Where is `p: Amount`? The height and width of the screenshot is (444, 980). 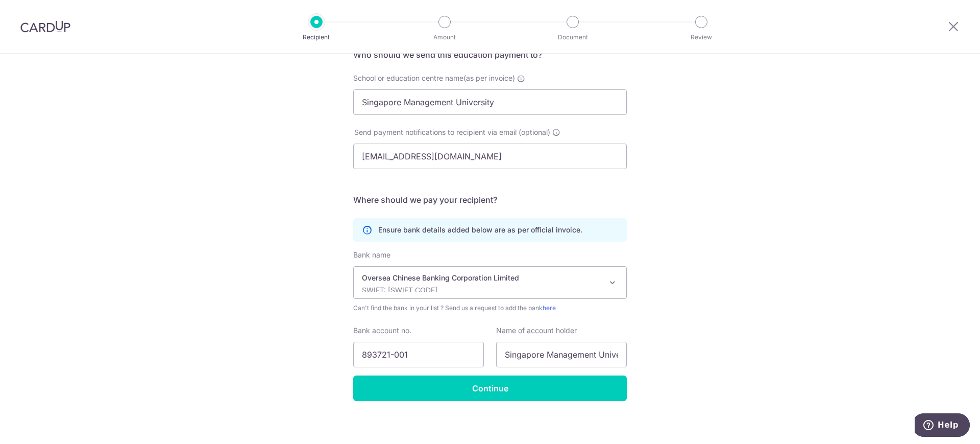
p: Amount is located at coordinates (445, 37).